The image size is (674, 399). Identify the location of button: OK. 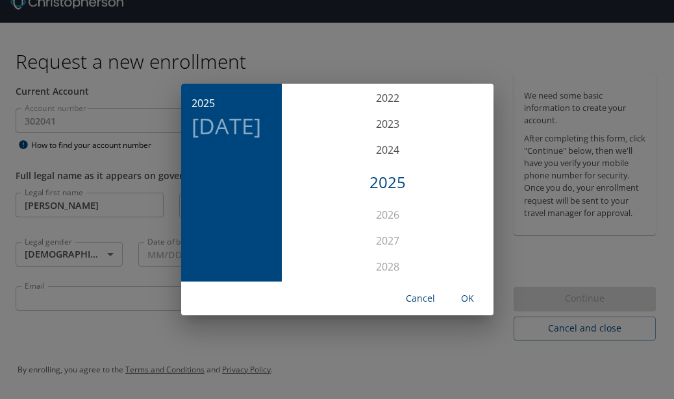
(467, 299).